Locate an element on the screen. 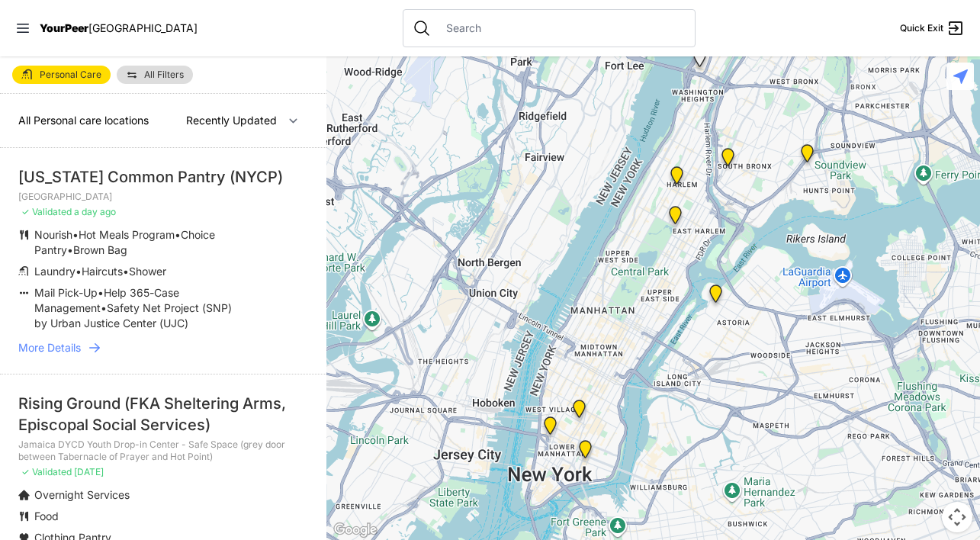 The width and height of the screenshot is (980, 540). span: Safety Net Project (SNP) by Urban Justice Center (UJC) is located at coordinates (133, 315).